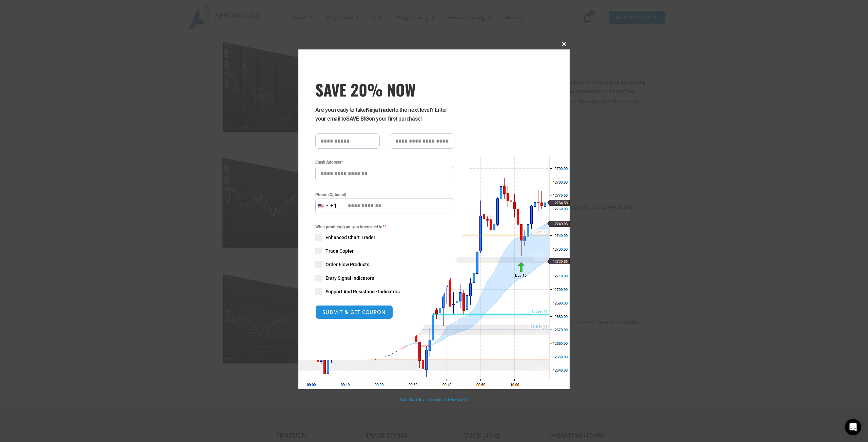 The width and height of the screenshot is (868, 442). What do you see at coordinates (347, 264) in the screenshot?
I see `span: Order Flow Products` at bounding box center [347, 264].